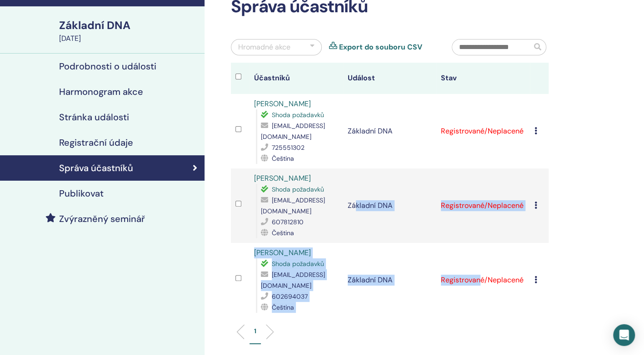 This screenshot has width=644, height=355. Describe the element at coordinates (96, 143) in the screenshot. I see `h4: Registrační údaje` at that location.